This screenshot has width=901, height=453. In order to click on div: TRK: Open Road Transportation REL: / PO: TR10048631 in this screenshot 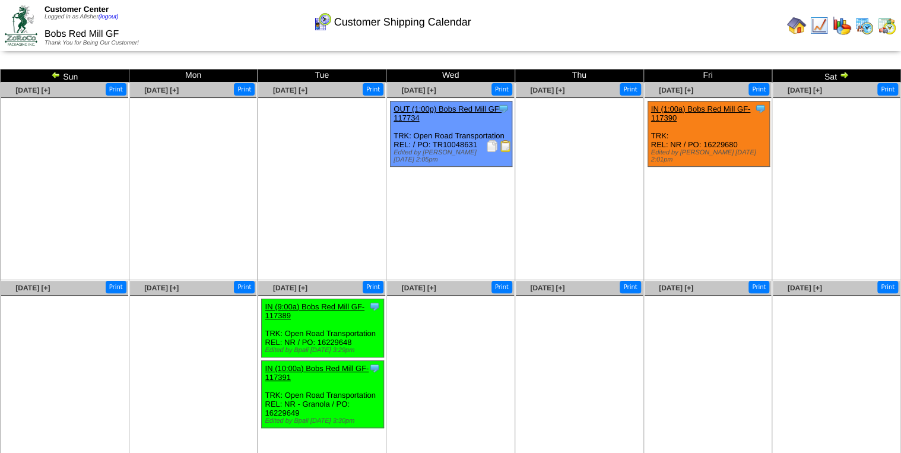, I will do `click(451, 134)`.